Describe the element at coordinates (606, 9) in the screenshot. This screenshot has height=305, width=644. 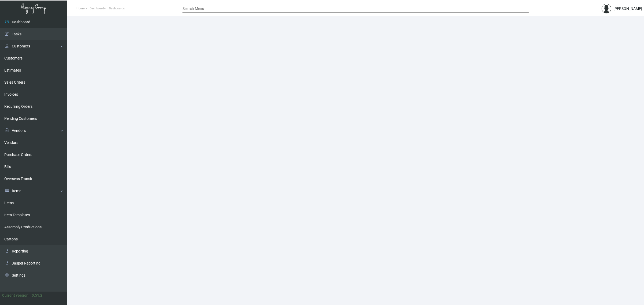
I see `img: admin@bootstrapmaster.com` at that location.